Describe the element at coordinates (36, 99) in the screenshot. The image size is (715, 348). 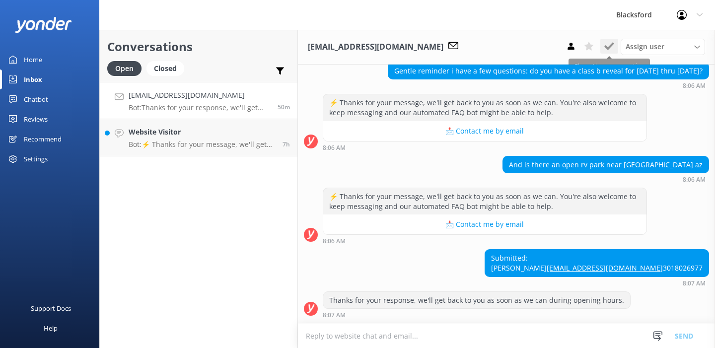
I see `div: Chatbot` at that location.